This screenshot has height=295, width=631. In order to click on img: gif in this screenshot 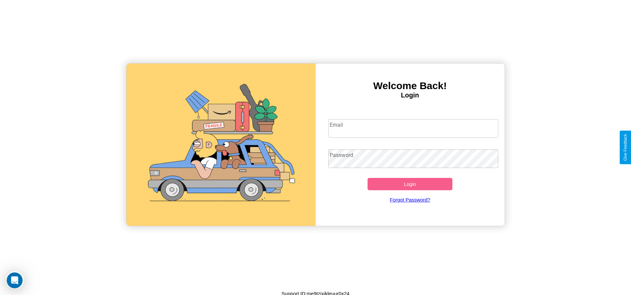, I will do `click(221, 145)`.